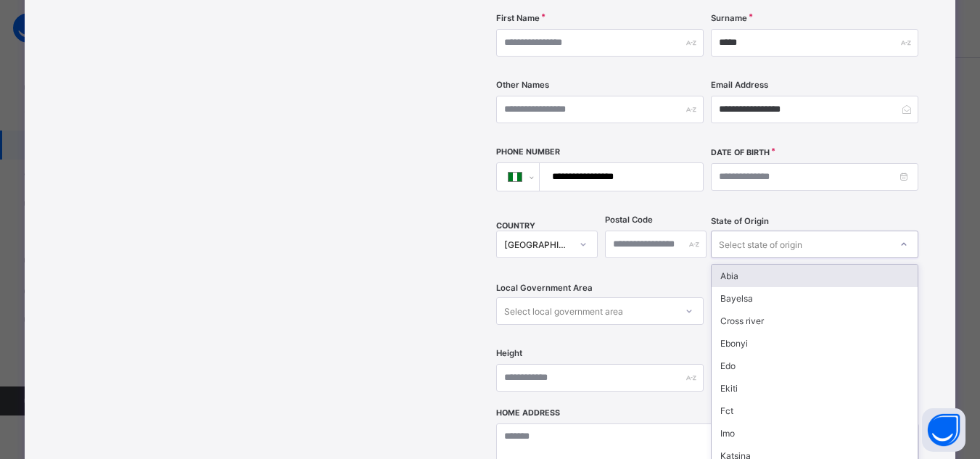 This screenshot has height=459, width=980. I want to click on span: COUNTRY, so click(516, 226).